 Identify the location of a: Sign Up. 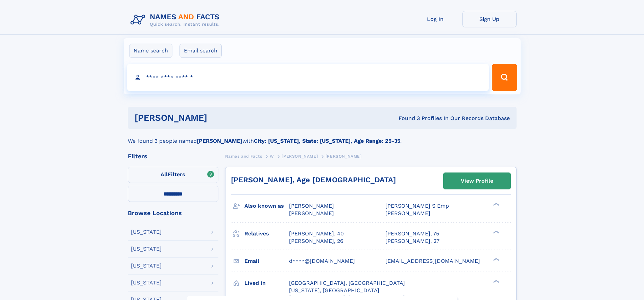
(489, 19).